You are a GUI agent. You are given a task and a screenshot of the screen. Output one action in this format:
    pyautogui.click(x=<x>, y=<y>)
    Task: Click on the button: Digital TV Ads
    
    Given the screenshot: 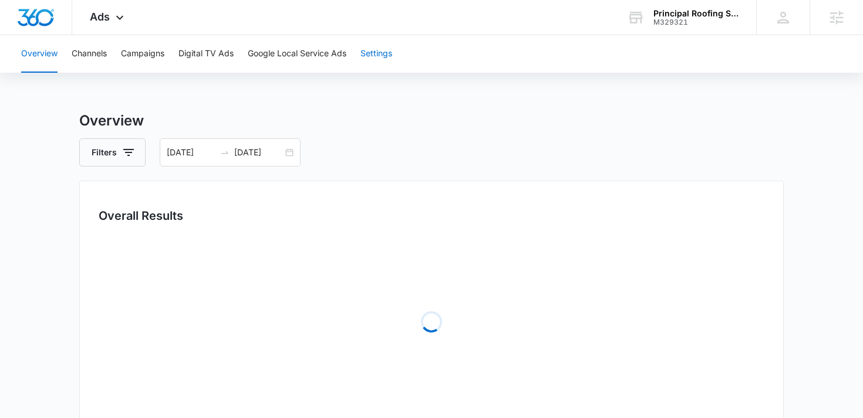 What is the action you would take?
    pyautogui.click(x=206, y=54)
    